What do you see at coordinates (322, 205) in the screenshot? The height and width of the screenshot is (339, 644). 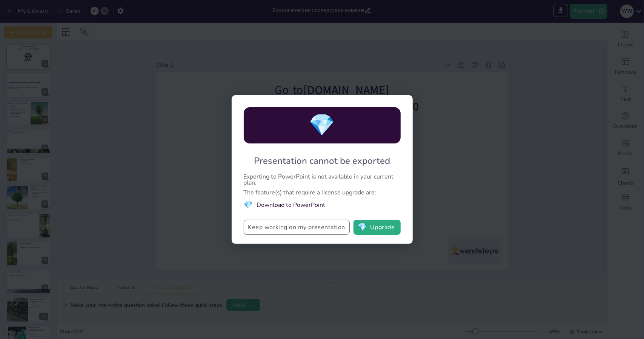 I see `li: Download to PowerPoint` at bounding box center [322, 205].